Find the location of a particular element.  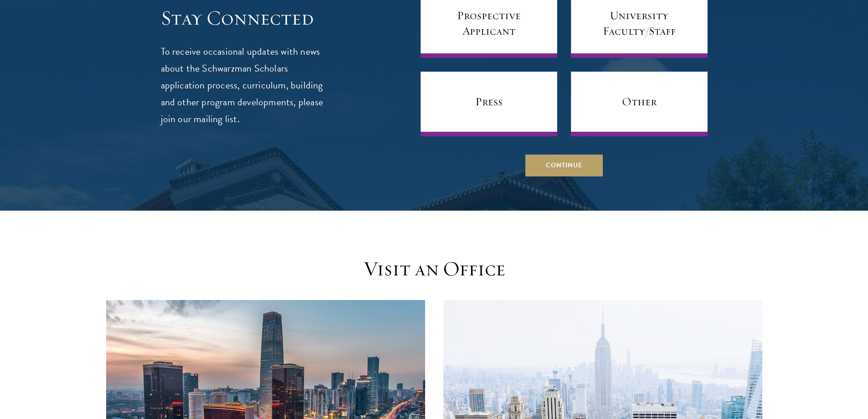

button: Continue is located at coordinates (564, 166).